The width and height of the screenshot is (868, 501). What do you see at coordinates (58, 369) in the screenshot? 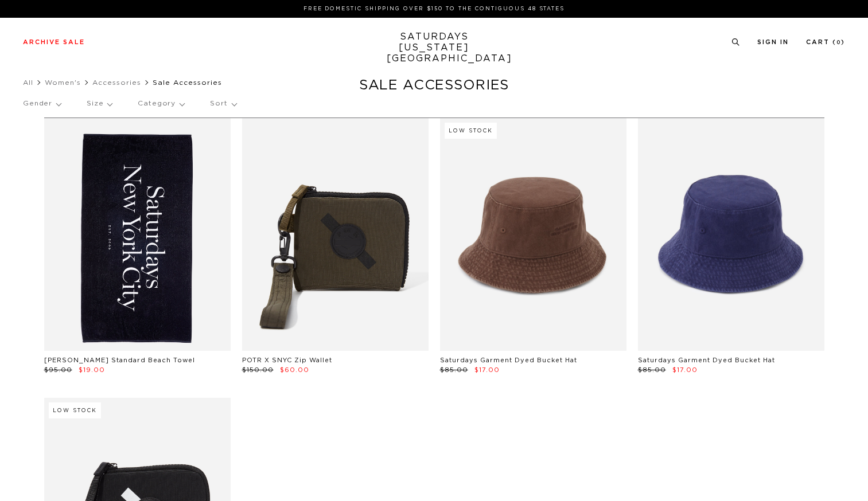
I see `span: $95.00` at bounding box center [58, 369].